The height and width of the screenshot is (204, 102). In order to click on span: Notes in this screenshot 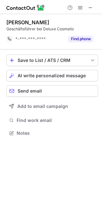, I will do `click(56, 133)`.